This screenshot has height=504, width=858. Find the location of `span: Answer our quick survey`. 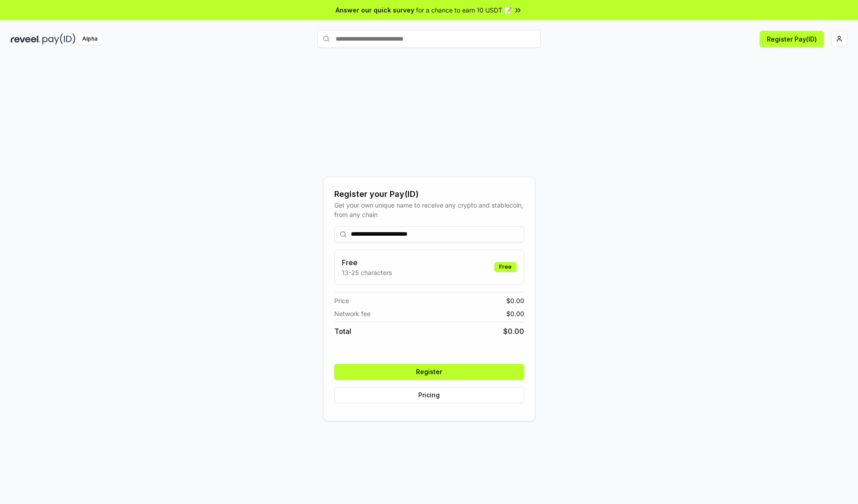

span: Answer our quick survey is located at coordinates (375, 10).